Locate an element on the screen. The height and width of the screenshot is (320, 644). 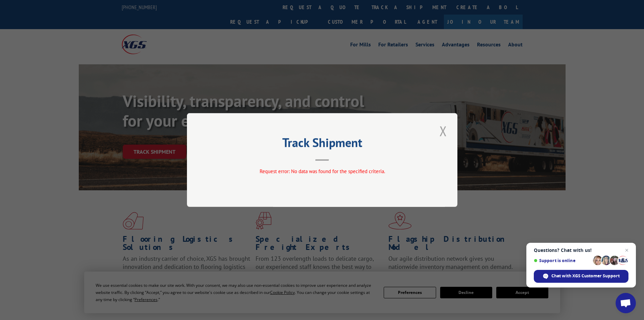
button: Close modal is located at coordinates (443, 131).